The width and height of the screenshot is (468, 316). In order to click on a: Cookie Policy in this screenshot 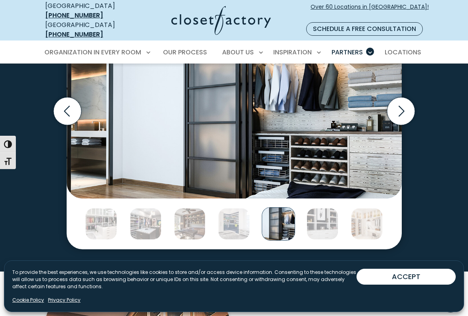, I will do `click(28, 300)`.